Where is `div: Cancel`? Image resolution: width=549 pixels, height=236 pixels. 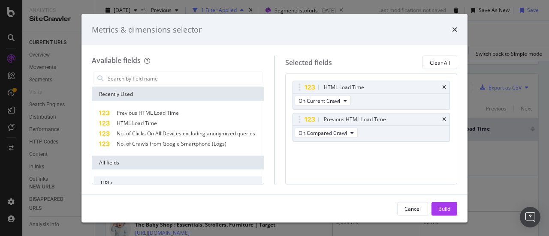 div: Cancel is located at coordinates (413, 209).